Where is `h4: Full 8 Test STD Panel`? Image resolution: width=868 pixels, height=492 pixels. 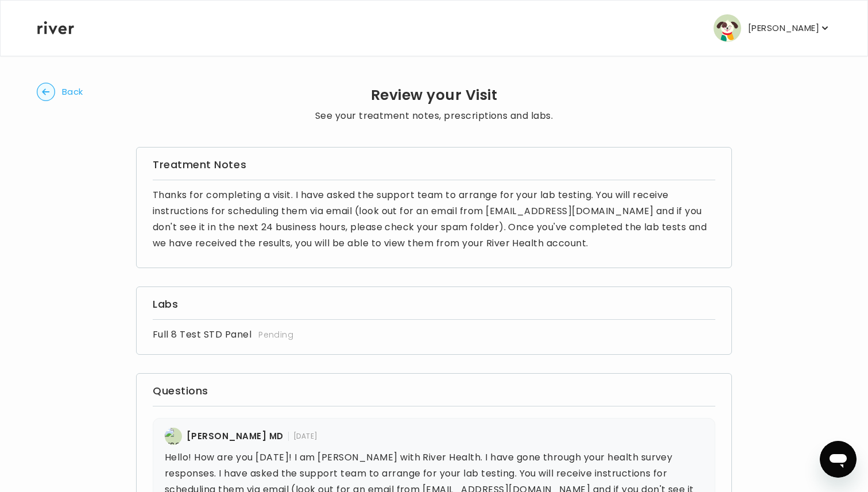
h4: Full 8 Test STD Panel is located at coordinates (202, 335).